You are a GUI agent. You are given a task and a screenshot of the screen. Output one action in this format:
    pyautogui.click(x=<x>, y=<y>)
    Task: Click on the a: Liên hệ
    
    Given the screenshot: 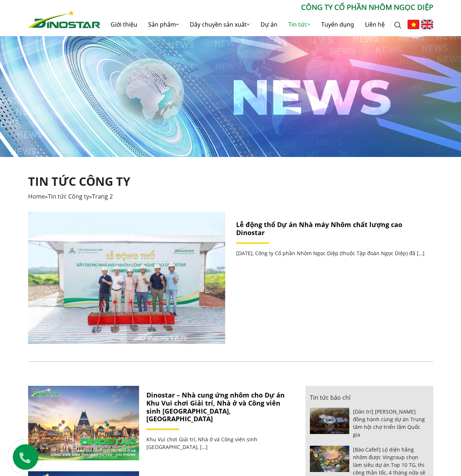 What is the action you would take?
    pyautogui.click(x=375, y=24)
    